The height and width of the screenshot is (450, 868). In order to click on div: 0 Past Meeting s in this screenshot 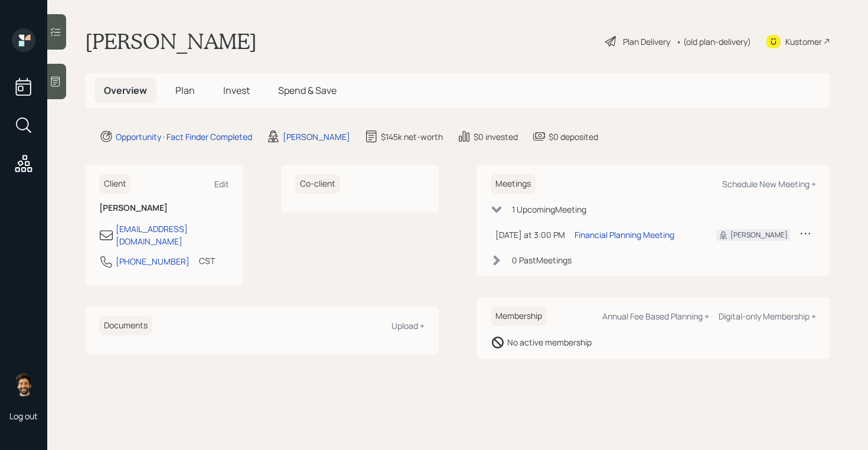, I will do `click(542, 260)`.